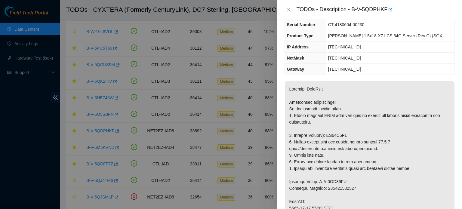 This screenshot has height=209, width=462. What do you see at coordinates (300, 36) in the screenshot?
I see `span: Product Type` at bounding box center [300, 36].